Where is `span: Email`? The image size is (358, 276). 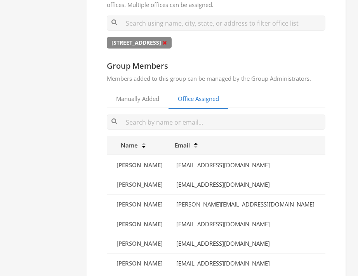
span: Email is located at coordinates (182, 145).